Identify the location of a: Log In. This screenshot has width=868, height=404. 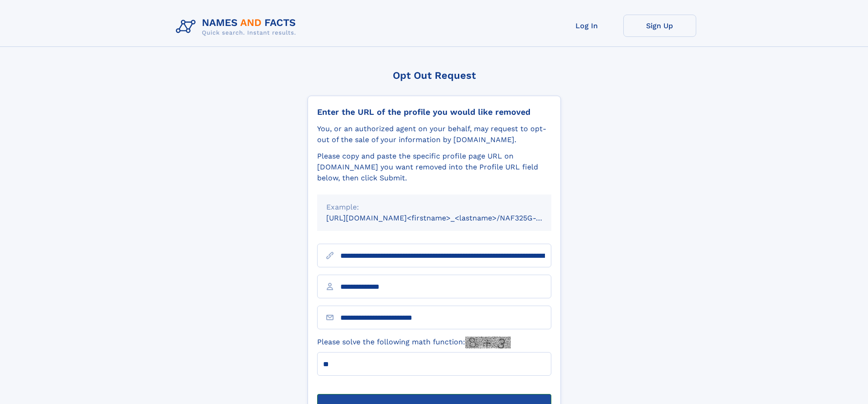
(587, 26).